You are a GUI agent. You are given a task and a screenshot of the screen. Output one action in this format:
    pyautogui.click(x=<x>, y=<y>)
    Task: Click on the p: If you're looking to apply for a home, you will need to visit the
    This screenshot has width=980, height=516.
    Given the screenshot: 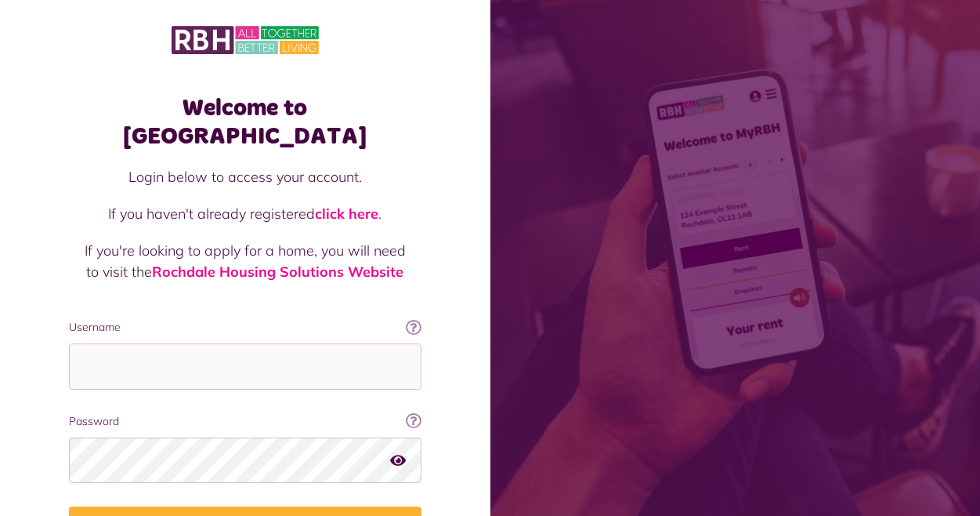 What is the action you would take?
    pyautogui.click(x=245, y=261)
    